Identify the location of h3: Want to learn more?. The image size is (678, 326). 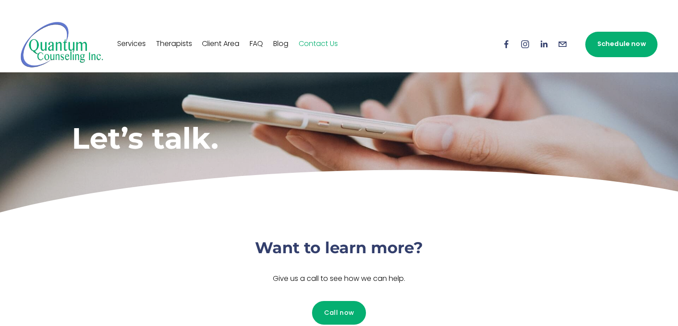
(339, 247).